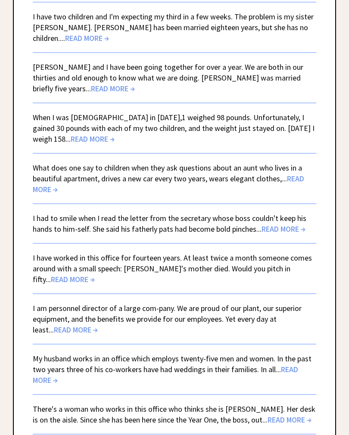  I want to click on a: My husband works in an office which employs twenty-five men and women. In the past two years thre..., so click(172, 369).